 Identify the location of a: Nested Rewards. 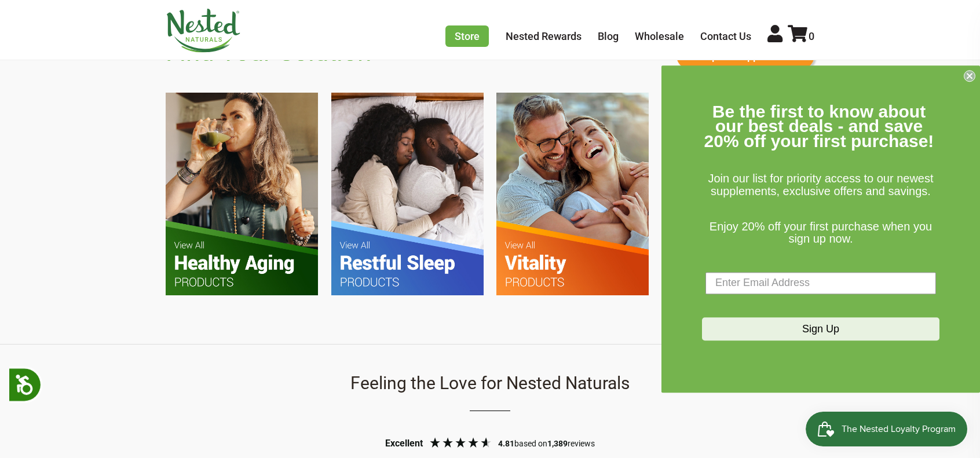
(543, 36).